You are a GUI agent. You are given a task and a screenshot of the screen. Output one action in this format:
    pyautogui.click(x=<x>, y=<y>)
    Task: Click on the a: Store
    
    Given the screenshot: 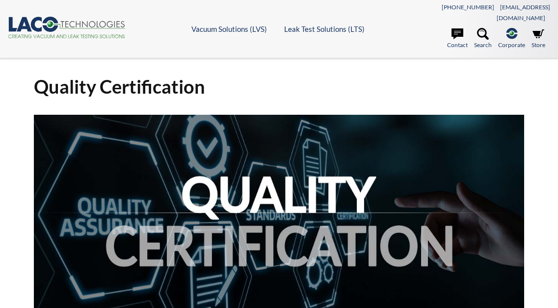 What is the action you would take?
    pyautogui.click(x=538, y=39)
    